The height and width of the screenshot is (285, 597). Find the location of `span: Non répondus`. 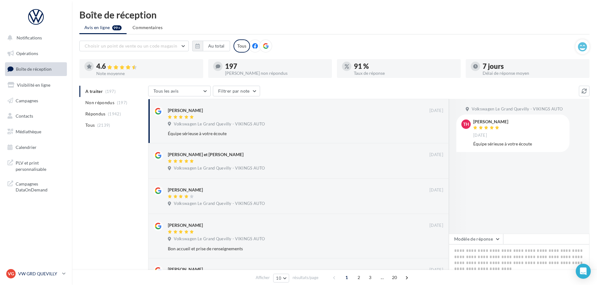

span: Non répondus is located at coordinates (100, 103).